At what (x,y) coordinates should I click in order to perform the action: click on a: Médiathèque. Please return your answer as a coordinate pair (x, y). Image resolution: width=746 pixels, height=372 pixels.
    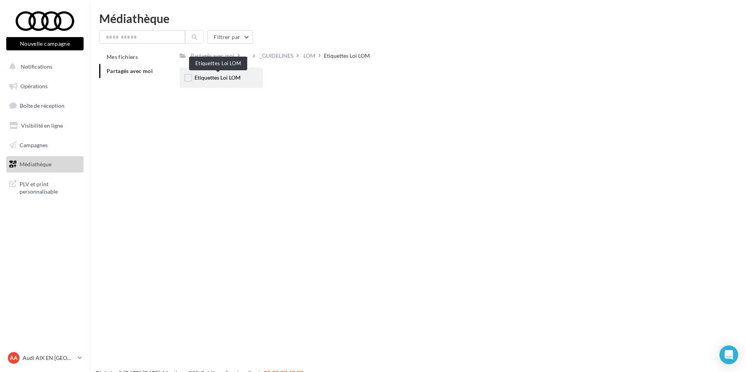
    Looking at the image, I should click on (45, 164).